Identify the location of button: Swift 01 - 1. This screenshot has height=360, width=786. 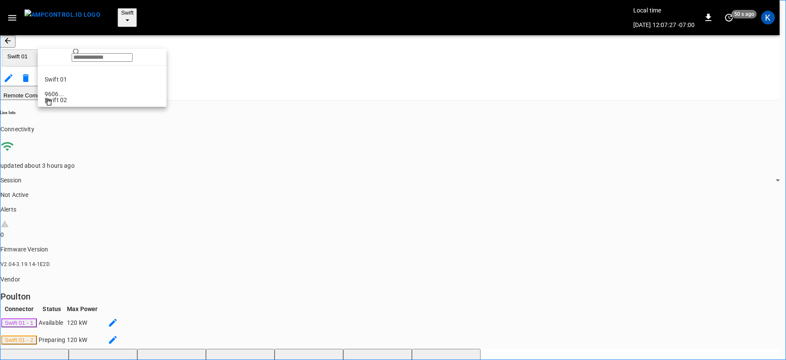
(19, 323).